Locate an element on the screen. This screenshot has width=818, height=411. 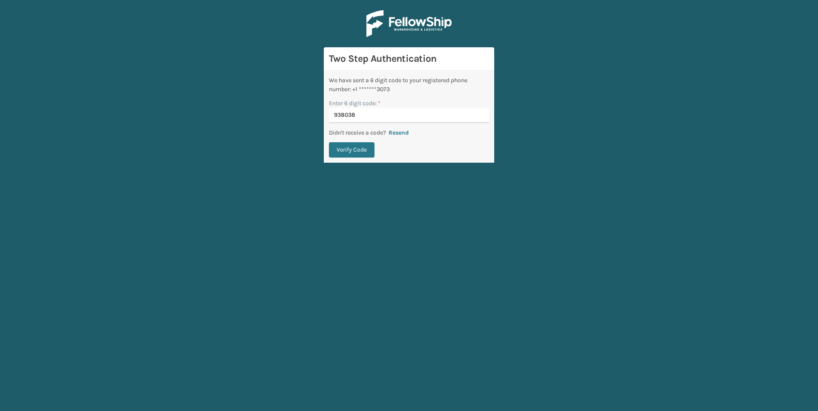
button: Resend is located at coordinates (399, 133).